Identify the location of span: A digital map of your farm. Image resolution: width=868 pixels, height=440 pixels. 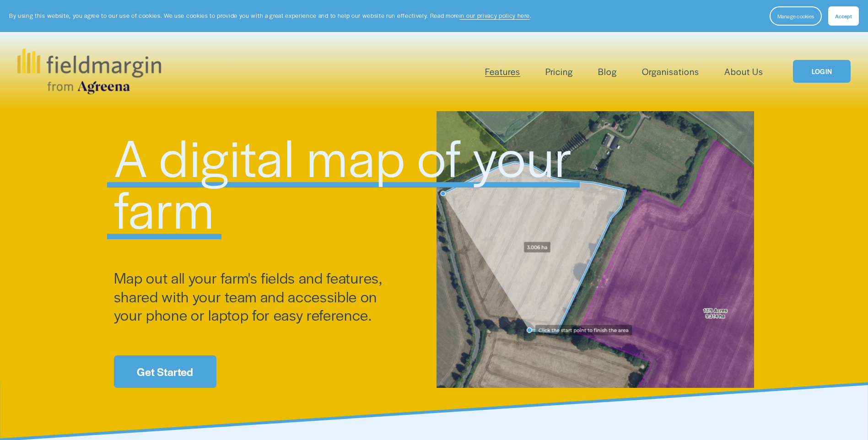
(349, 182).